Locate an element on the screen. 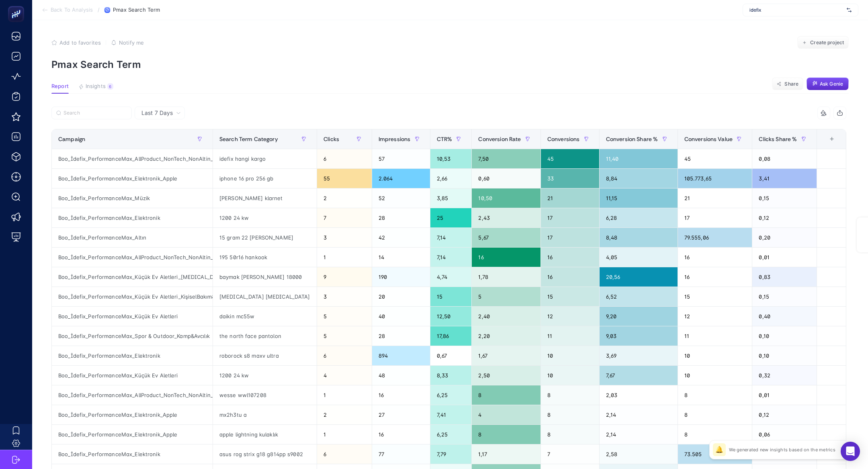 This screenshot has width=868, height=469. span: Conversions is located at coordinates (563, 139).